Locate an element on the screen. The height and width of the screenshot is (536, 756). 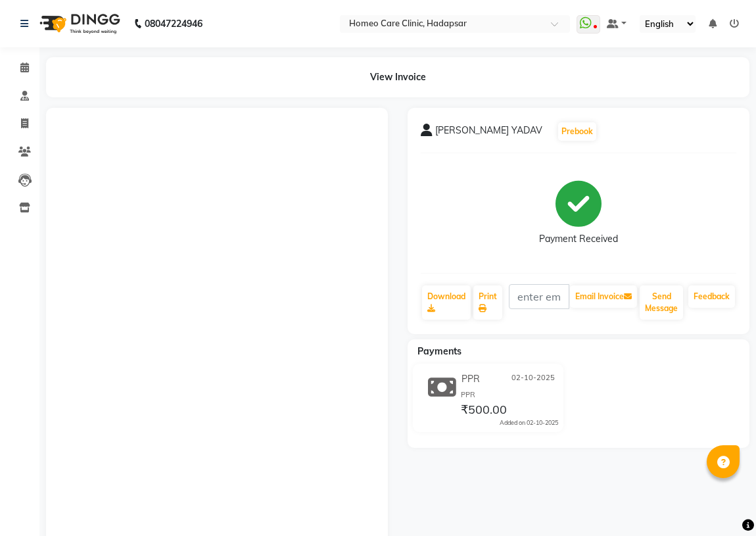
div: Payment Received is located at coordinates (579, 239).